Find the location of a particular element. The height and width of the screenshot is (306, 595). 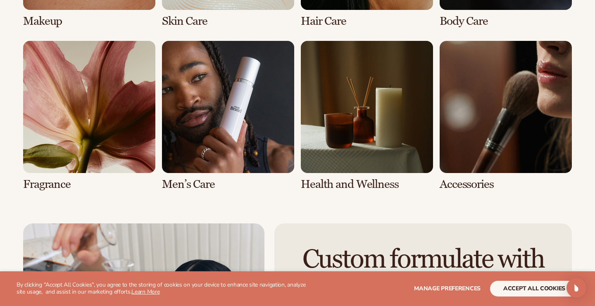

h3: Hair Care is located at coordinates (367, 21).